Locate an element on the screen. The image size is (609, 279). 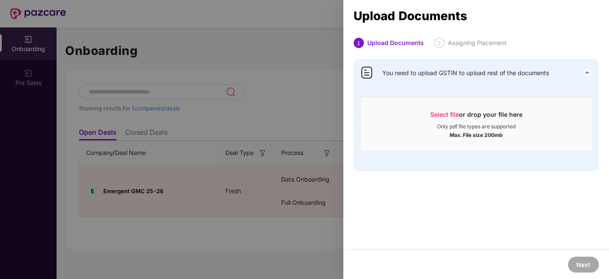
span: 1 is located at coordinates (359, 43).